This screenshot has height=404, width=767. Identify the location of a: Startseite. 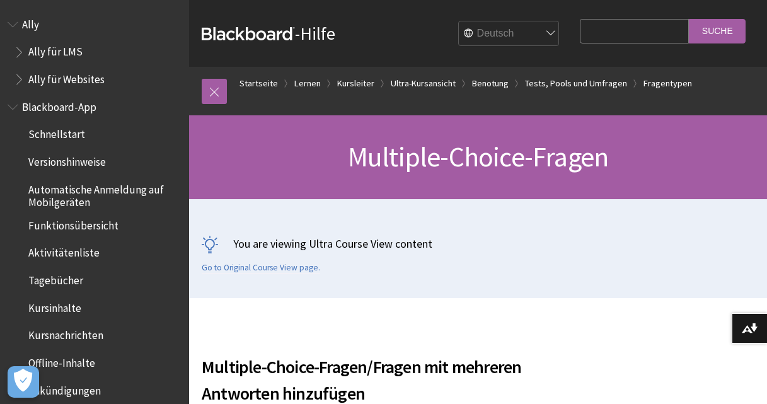
(258, 83).